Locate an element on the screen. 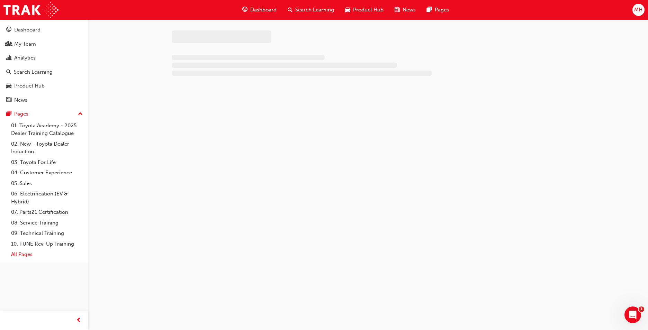  button: DashboardMy TeamAnalyticsSearch LearningProduct HubNews is located at coordinates (44, 65).